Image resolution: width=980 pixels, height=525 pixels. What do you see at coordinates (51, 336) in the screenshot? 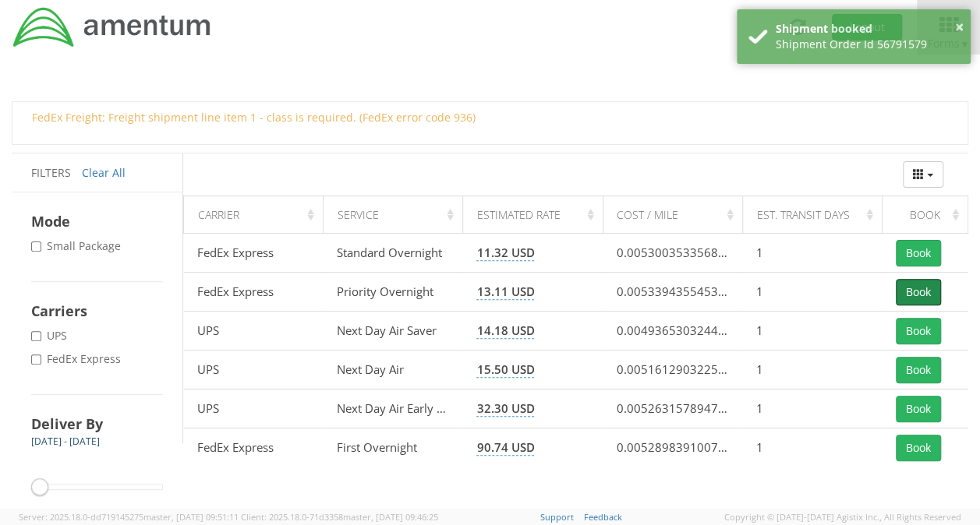
I see `label: UPS` at bounding box center [51, 336].